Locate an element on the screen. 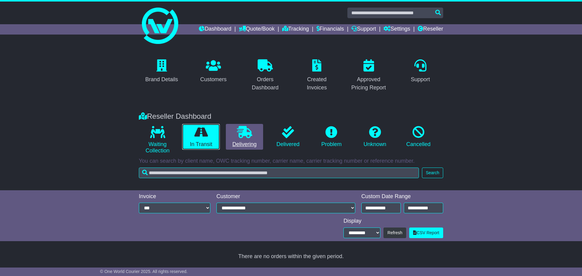 Image resolution: width=582 pixels, height=276 pixels. a: CSV Report is located at coordinates (426, 233).